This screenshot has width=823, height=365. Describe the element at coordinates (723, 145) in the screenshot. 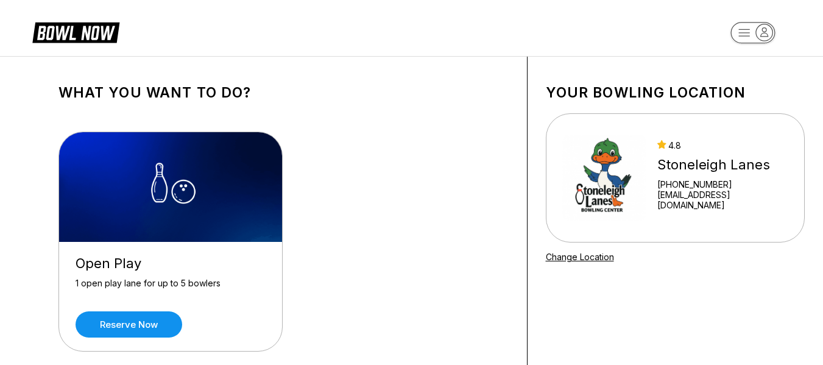

I see `div: 4.8` at that location.